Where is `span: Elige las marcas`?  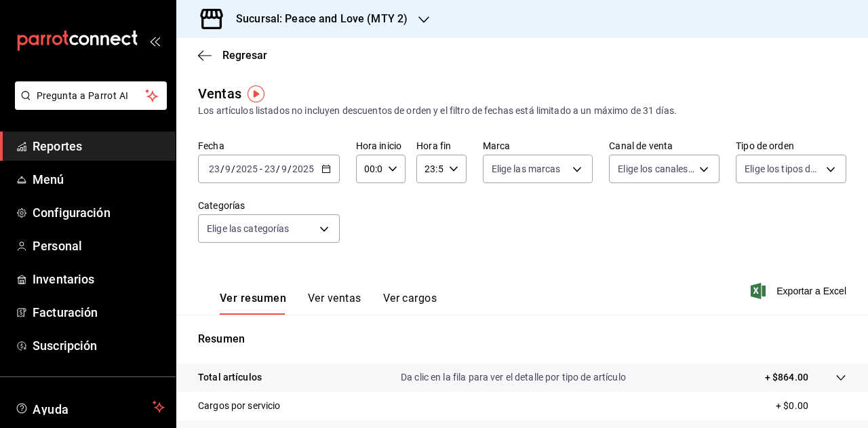 span: Elige las marcas is located at coordinates (527, 169).